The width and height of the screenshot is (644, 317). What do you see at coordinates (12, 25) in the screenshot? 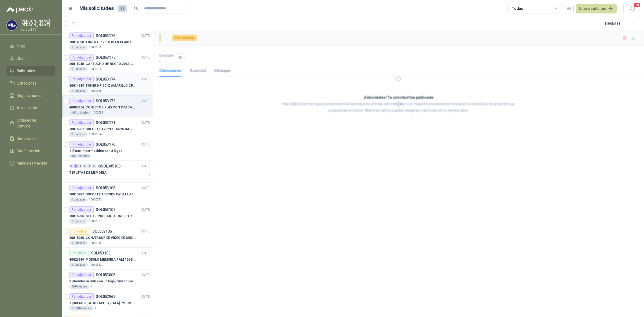
I see `img: Company Logo` at bounding box center [12, 25].